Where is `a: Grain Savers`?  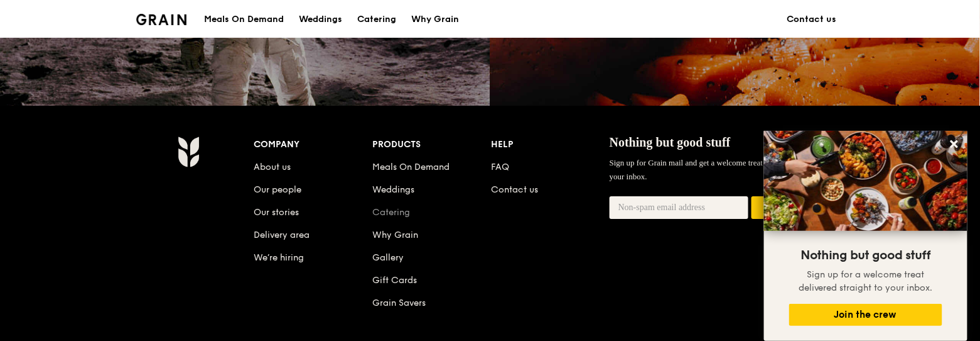
a: Grain Savers is located at coordinates (399, 303).